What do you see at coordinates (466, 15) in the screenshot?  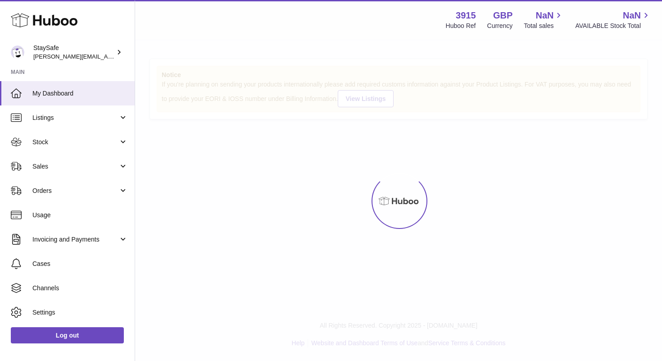 I see `strong: 3915` at bounding box center [466, 15].